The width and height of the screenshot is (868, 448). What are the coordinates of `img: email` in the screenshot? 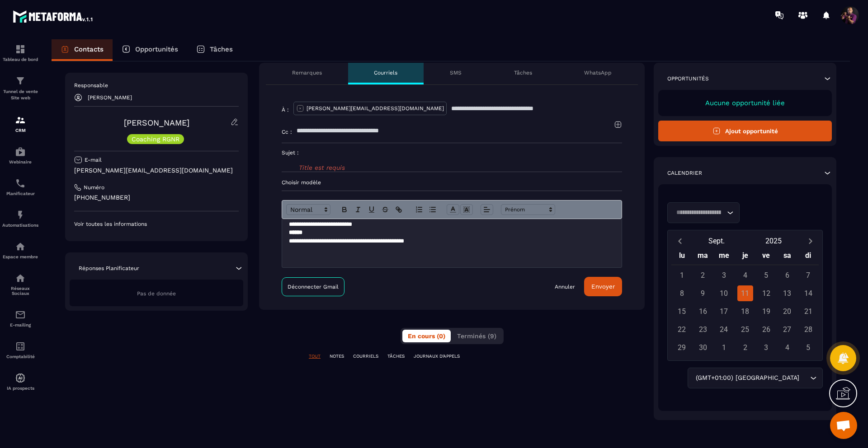 It's located at (20, 316).